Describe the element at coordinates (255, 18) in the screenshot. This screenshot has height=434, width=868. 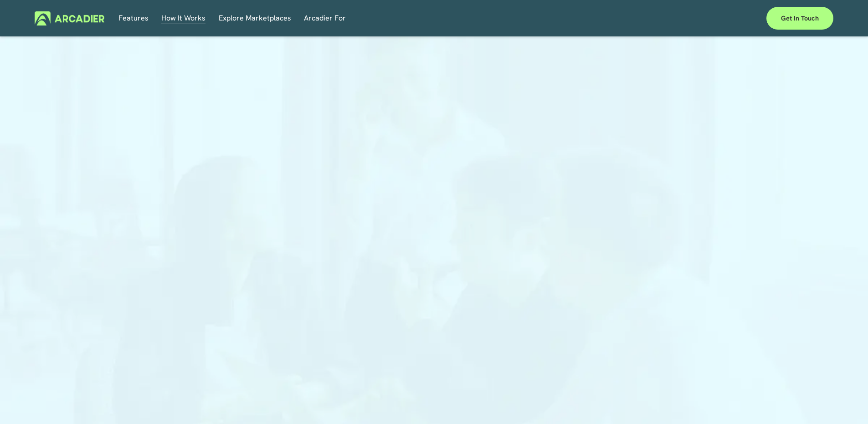
I see `a: Explore Marketplaces` at that location.